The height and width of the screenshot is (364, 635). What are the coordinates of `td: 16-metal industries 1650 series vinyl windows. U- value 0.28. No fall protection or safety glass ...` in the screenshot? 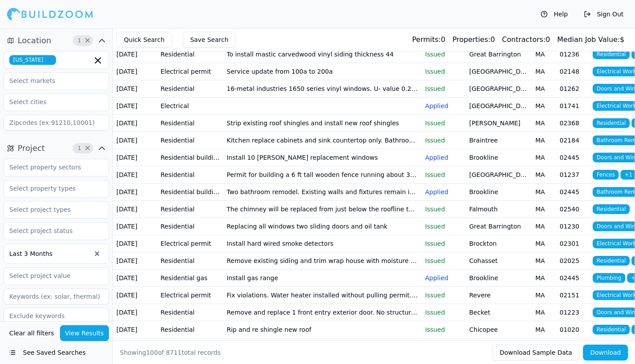 It's located at (323, 88).